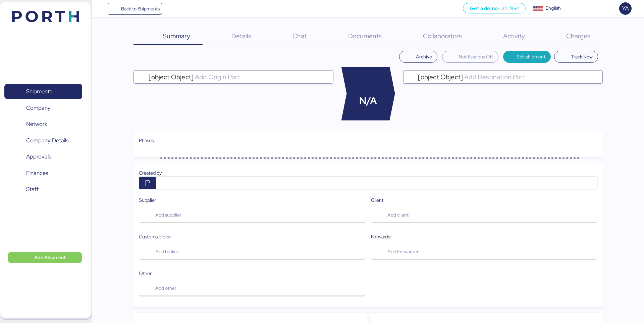 Image resolution: width=644 pixels, height=323 pixels. Describe the element at coordinates (43, 140) in the screenshot. I see `a: Company Details` at that location.